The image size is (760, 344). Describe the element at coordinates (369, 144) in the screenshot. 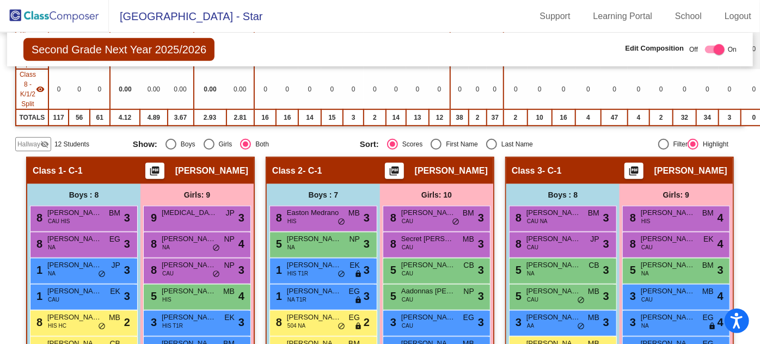

I see `span: Sort:` at that location.